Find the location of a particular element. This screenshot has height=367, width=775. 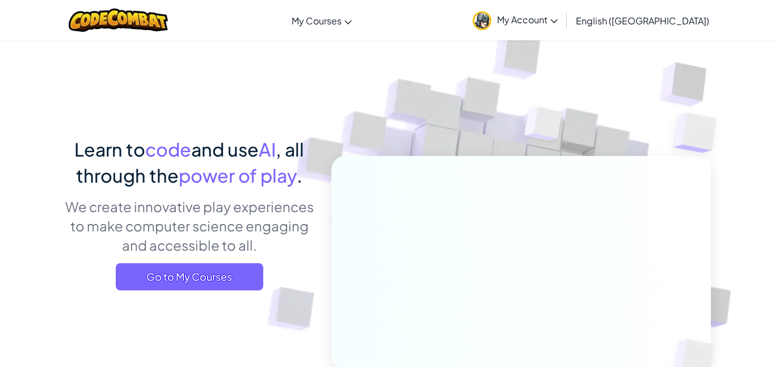

a: Go to My Courses is located at coordinates (189, 277).